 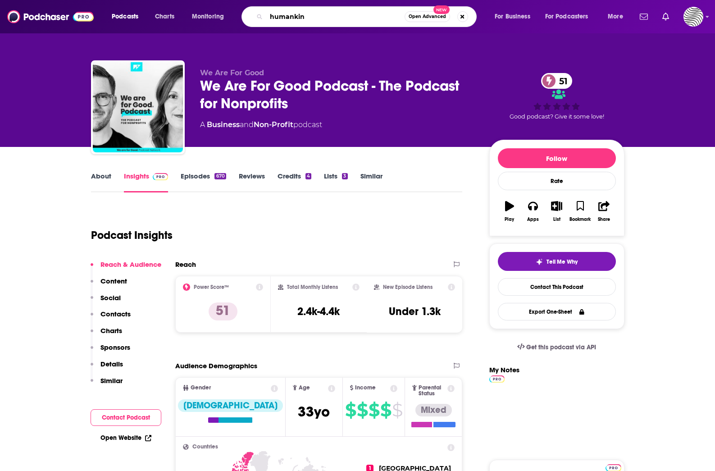 I want to click on img: We Are For Good Podcast - The Podcast for Nonprofits, so click(x=138, y=107).